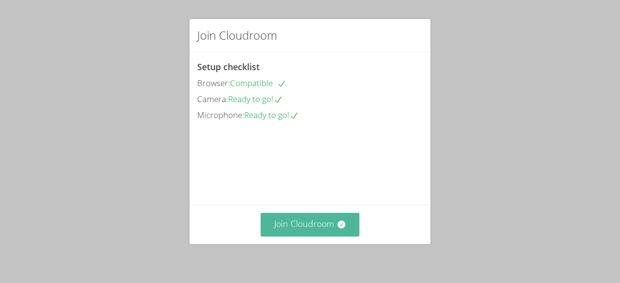  What do you see at coordinates (213, 83) in the screenshot?
I see `span: Browser:` at bounding box center [213, 83].